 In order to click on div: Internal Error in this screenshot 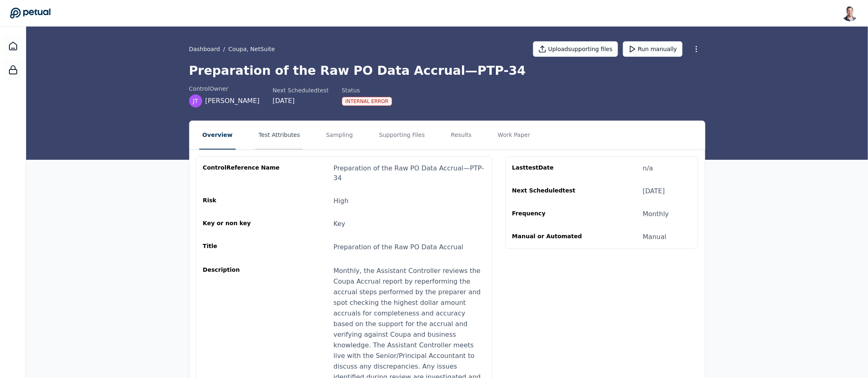, I will do `click(367, 101)`.